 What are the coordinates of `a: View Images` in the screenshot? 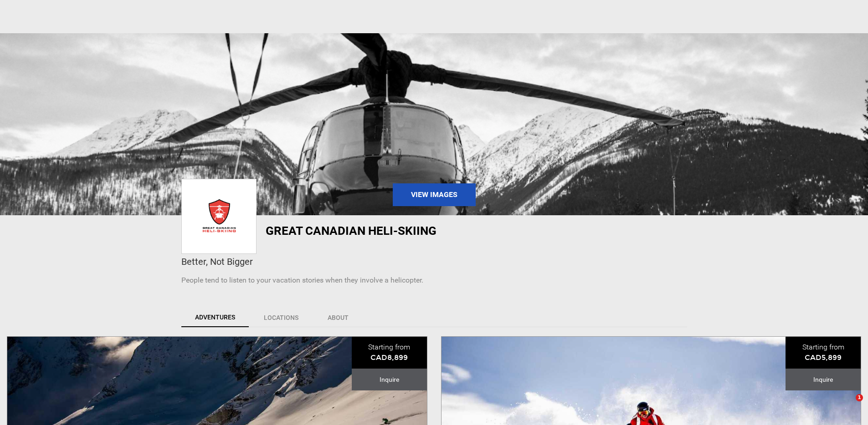 It's located at (434, 195).